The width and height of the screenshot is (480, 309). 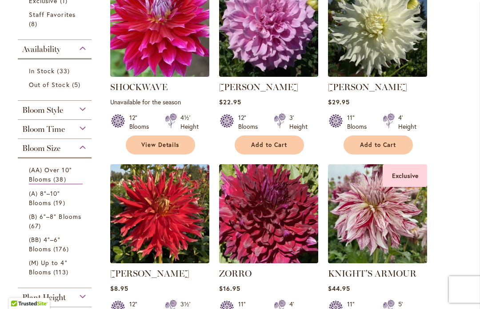 I want to click on a: View Details, so click(x=160, y=145).